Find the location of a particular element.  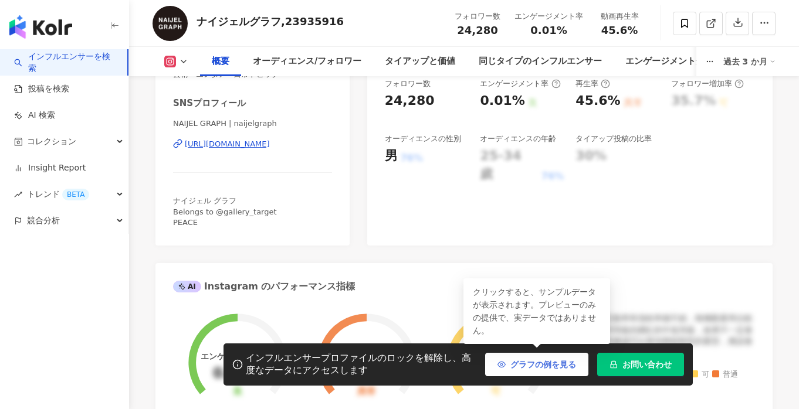

div: オーディエンス/フォロワー is located at coordinates (307, 62).